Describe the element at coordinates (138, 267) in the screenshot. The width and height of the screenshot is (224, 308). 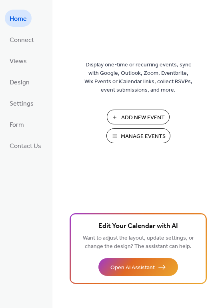
I see `button: Open AI Assistant` at that location.